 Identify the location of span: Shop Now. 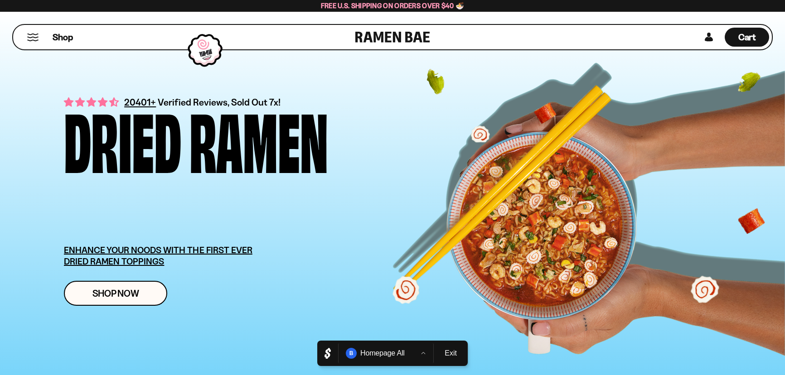
(116, 293).